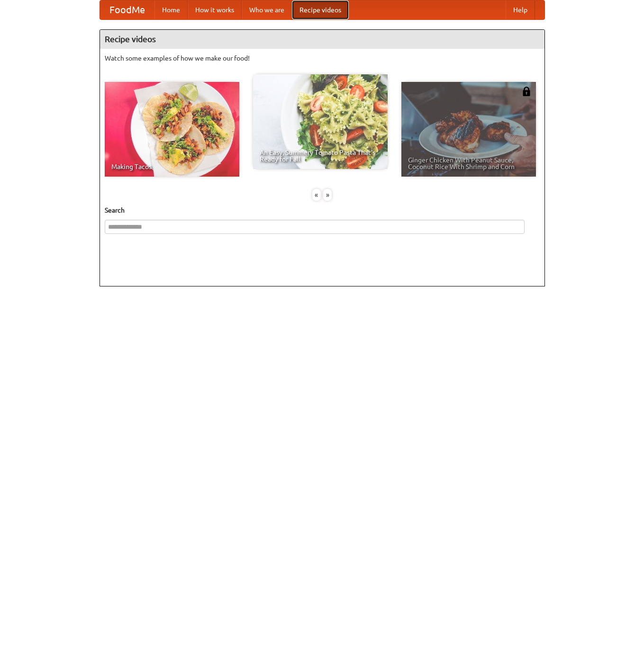  Describe the element at coordinates (520, 10) in the screenshot. I see `a: Help` at that location.